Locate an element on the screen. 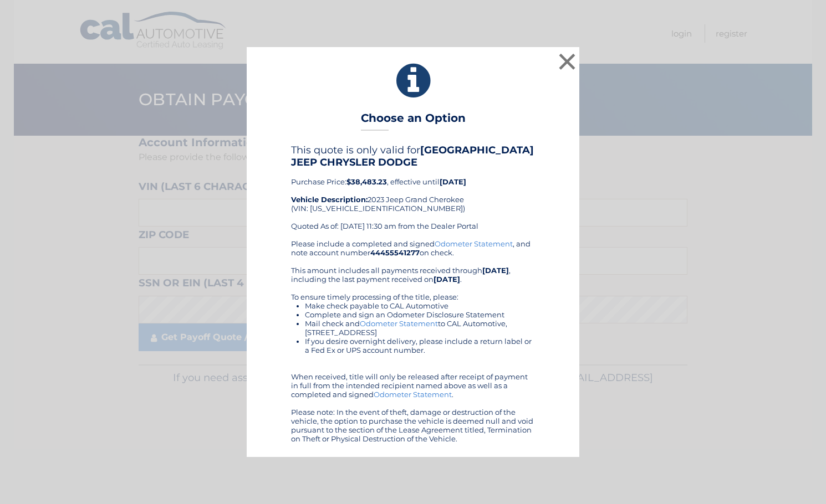  strong: Vehicle Description: is located at coordinates (330, 199).